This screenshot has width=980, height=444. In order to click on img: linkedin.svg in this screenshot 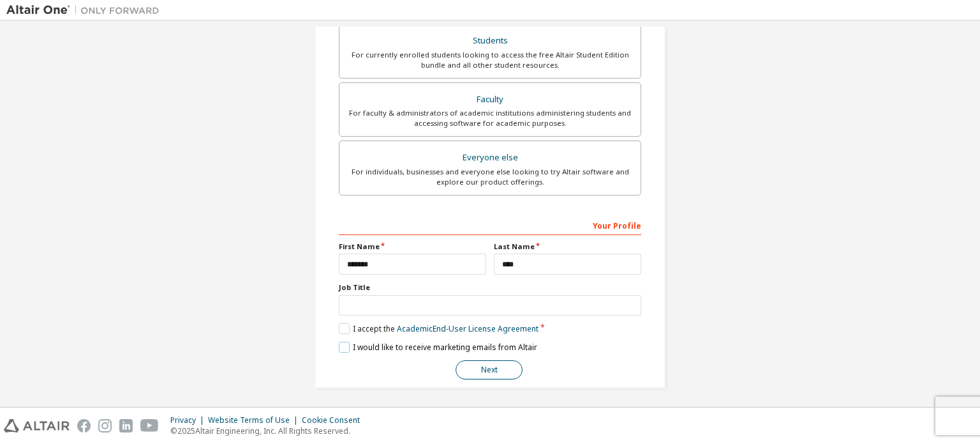, I will do `click(126, 425)`.